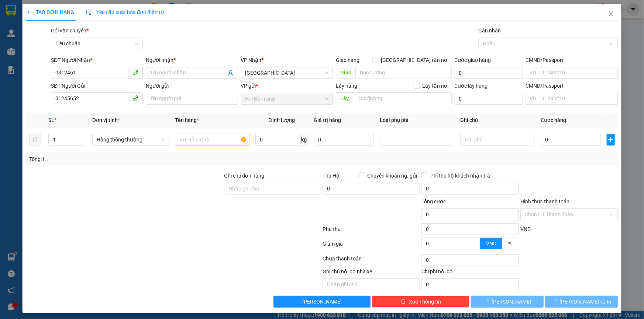  What do you see at coordinates (344, 140) in the screenshot?
I see `input: 0` at bounding box center [344, 140].